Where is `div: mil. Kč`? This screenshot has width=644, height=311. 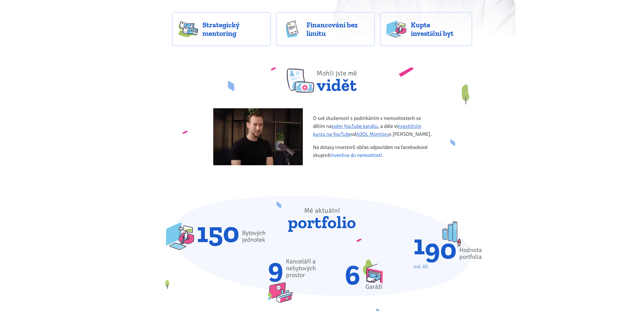
div: mil. Kč is located at coordinates (422, 266).